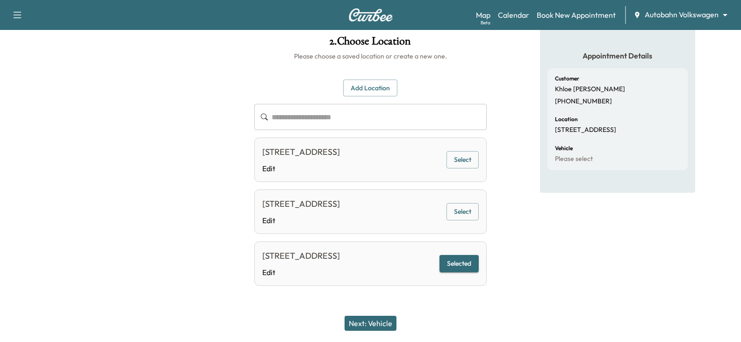 The height and width of the screenshot is (342, 741). Describe the element at coordinates (371, 15) in the screenshot. I see `img: Curbee Logo` at that location.